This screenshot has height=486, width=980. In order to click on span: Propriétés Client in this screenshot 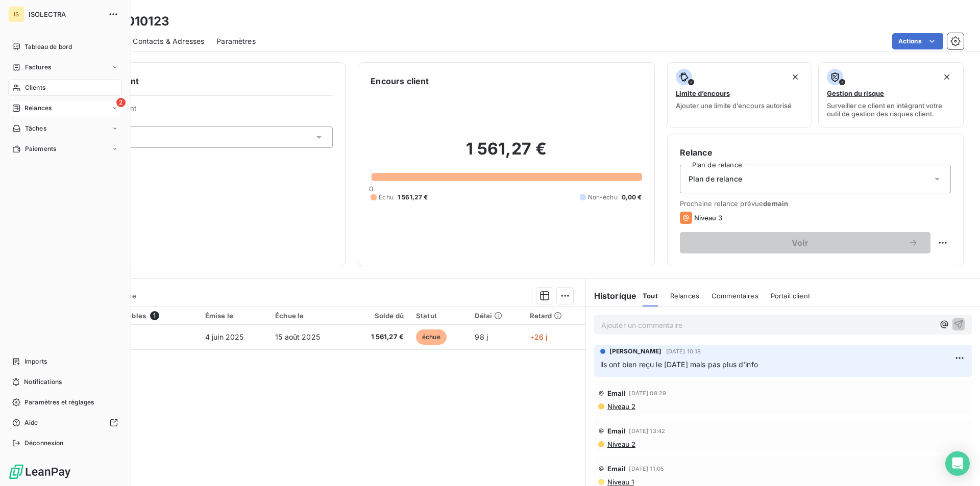, I will do `click(207, 111)`.